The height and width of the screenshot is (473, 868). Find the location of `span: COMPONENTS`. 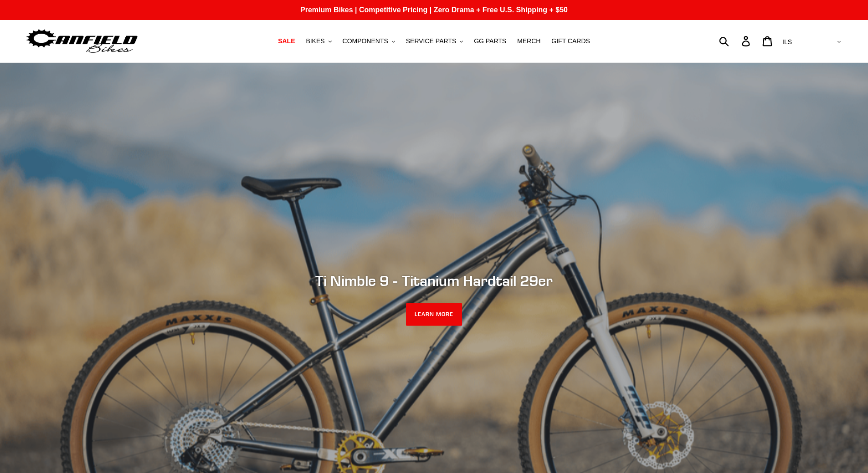

span: COMPONENTS is located at coordinates (366, 41).